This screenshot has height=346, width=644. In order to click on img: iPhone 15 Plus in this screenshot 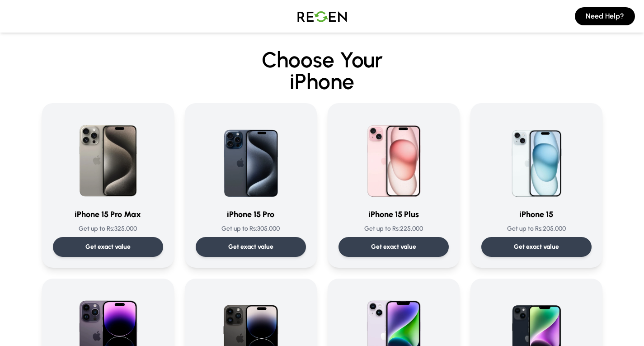, I will do `click(394, 157)`.